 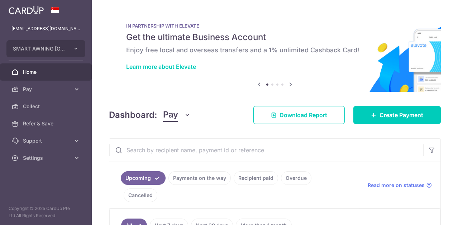 I want to click on a: Learn more about Elevate, so click(x=161, y=67).